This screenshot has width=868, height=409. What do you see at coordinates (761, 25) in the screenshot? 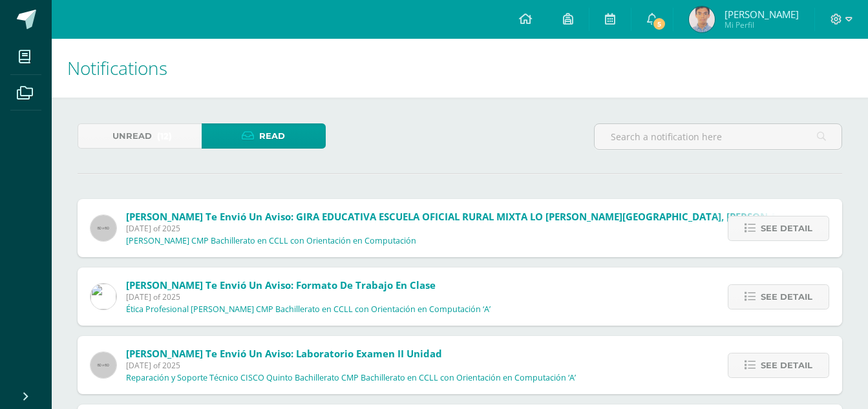
I see `span: Mi Perfil` at bounding box center [761, 25].